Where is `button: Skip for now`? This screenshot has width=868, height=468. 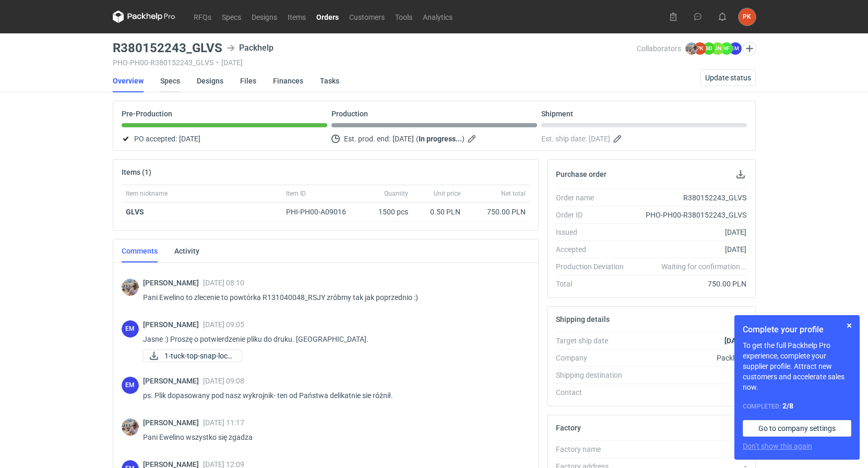 button: Skip for now is located at coordinates (849, 325).